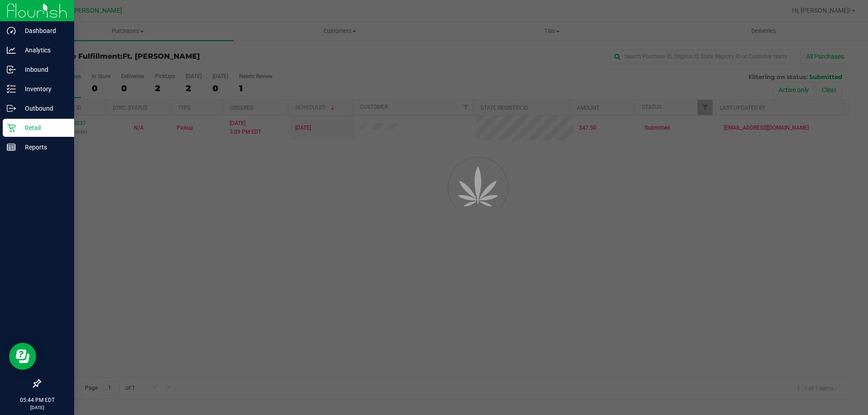 The width and height of the screenshot is (868, 415). I want to click on p: Inventory, so click(43, 89).